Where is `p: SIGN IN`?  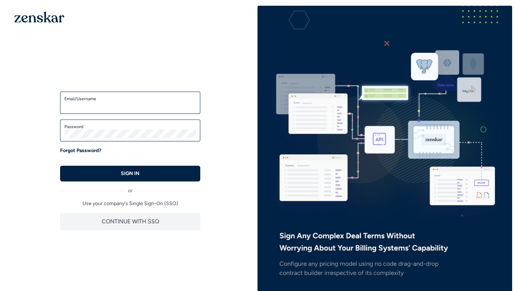 p: SIGN IN is located at coordinates (130, 173).